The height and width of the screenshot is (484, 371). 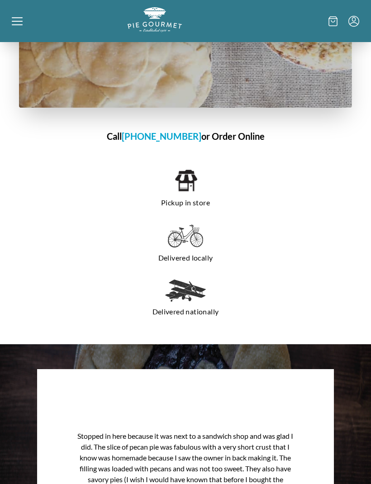 I want to click on img: delivered nationally, so click(x=186, y=291).